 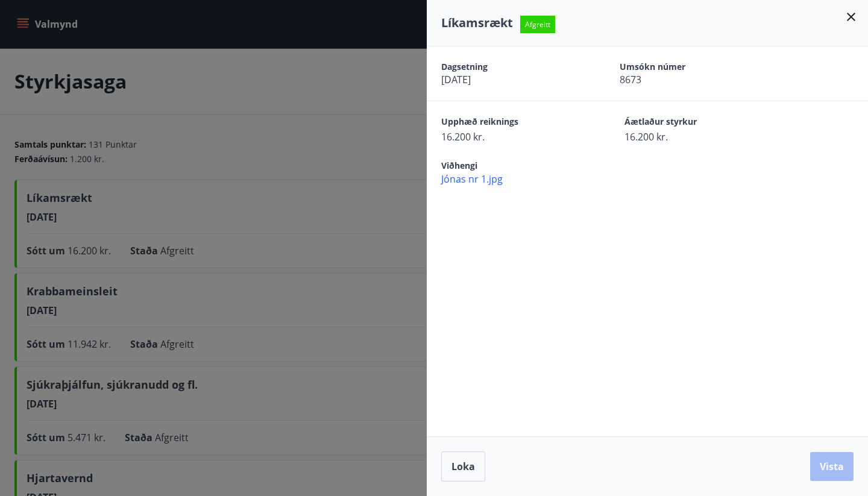 I want to click on span: Jónas nr 1.jpg, so click(x=654, y=179).